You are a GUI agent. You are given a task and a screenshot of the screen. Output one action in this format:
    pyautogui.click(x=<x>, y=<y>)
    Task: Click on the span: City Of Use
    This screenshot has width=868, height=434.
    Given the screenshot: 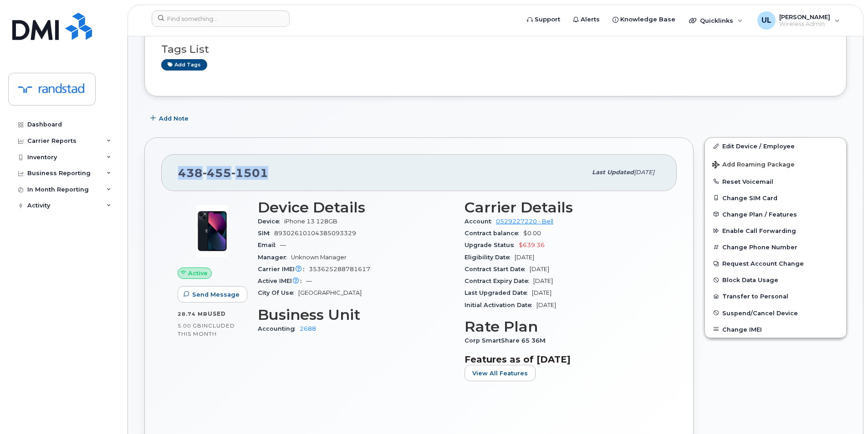 What is the action you would take?
    pyautogui.click(x=278, y=293)
    